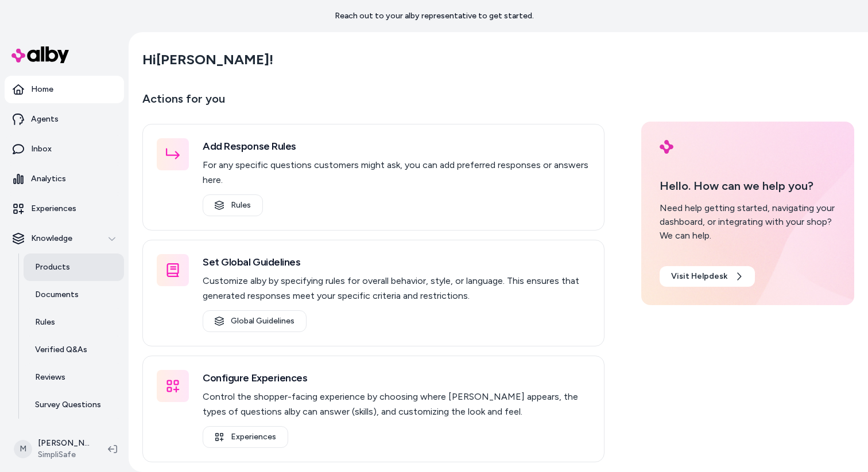 The image size is (868, 472). I want to click on p: Analytics, so click(48, 179).